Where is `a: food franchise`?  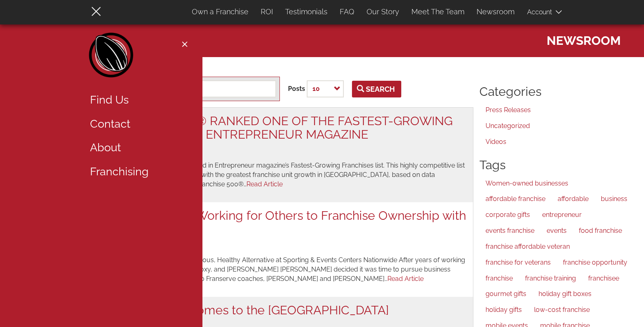 a: food franchise is located at coordinates (601, 231).